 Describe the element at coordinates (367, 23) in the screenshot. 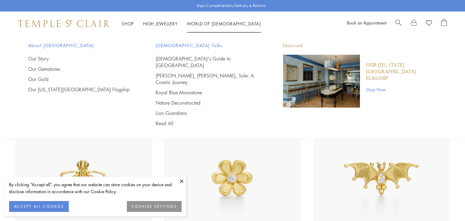

I see `a: Book an Appointment` at that location.